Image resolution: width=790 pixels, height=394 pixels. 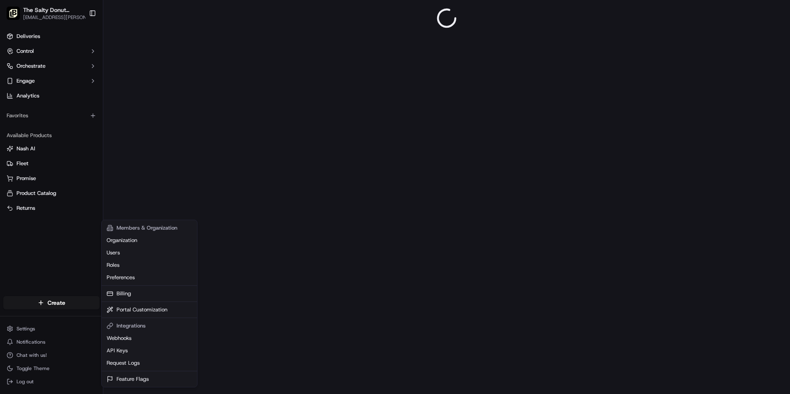 I want to click on span: Fleet, so click(x=22, y=164).